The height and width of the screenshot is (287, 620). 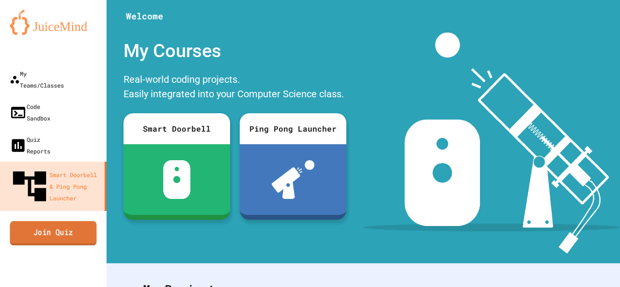 I want to click on div: Ping Pong Launcher, so click(x=293, y=129).